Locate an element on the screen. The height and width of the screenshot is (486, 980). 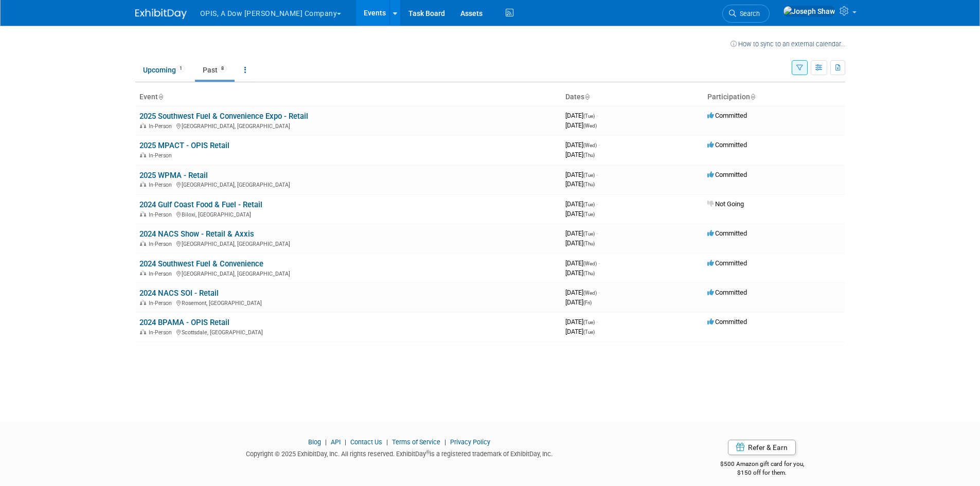
a: Sort by Event Name is located at coordinates (161, 96).